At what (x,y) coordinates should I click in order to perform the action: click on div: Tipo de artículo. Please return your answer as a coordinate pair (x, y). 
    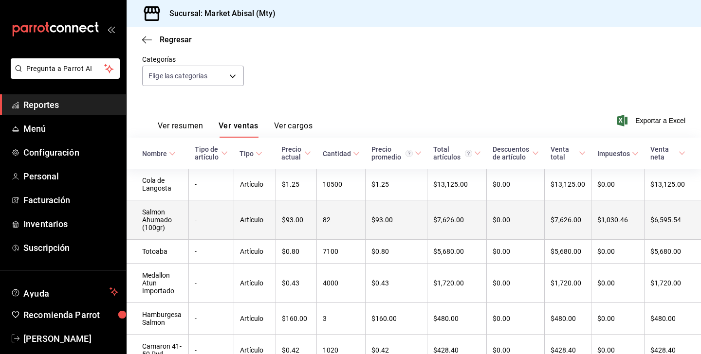
    Looking at the image, I should click on (207, 153).